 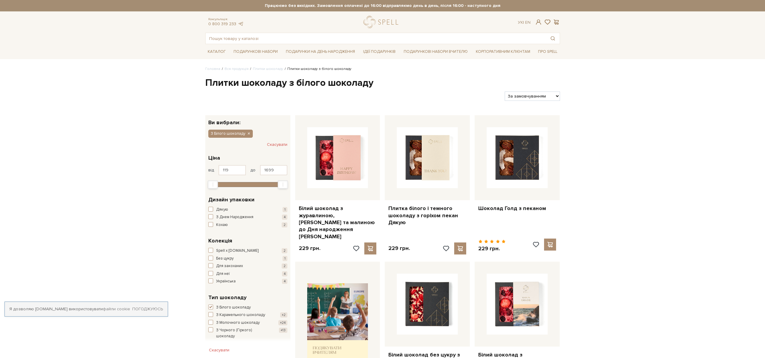 What do you see at coordinates (528, 22) in the screenshot?
I see `a: En` at bounding box center [528, 22].